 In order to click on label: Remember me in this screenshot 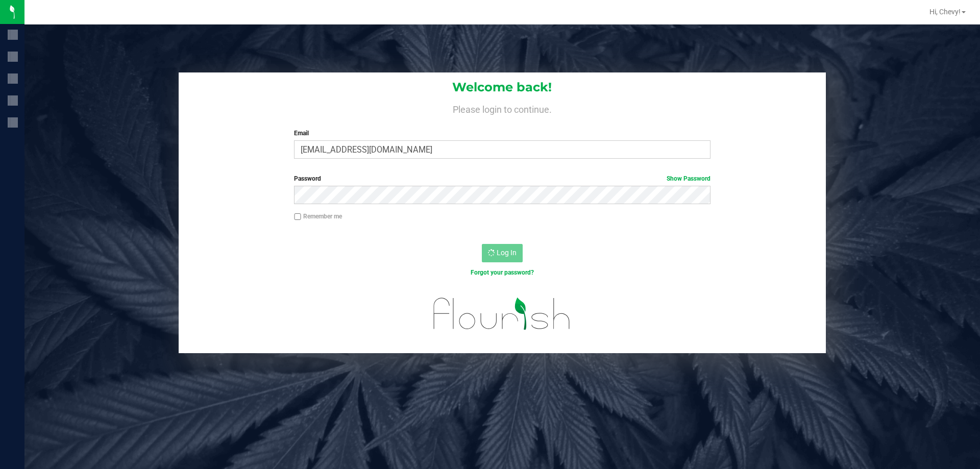, I will do `click(318, 216)`.